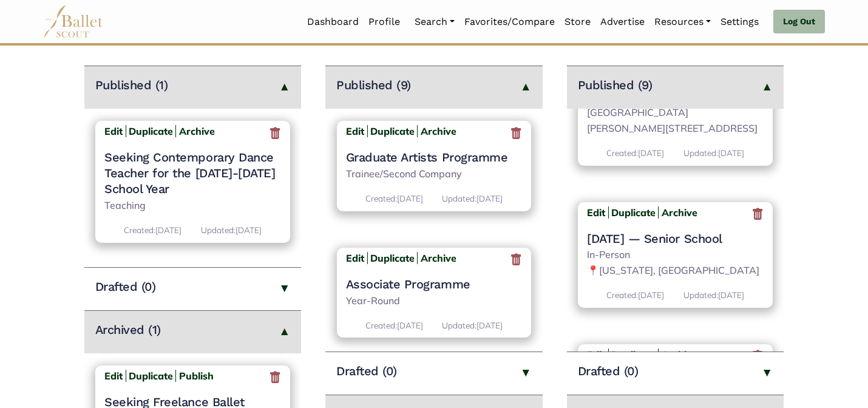 Image resolution: width=868 pixels, height=408 pixels. Describe the element at coordinates (435, 22) in the screenshot. I see `a: Search` at that location.